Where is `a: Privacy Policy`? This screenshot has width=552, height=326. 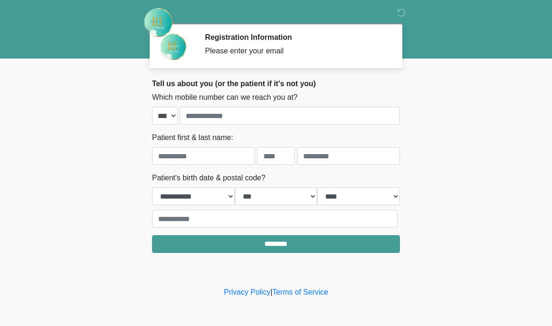 a: Privacy Policy is located at coordinates (248, 292).